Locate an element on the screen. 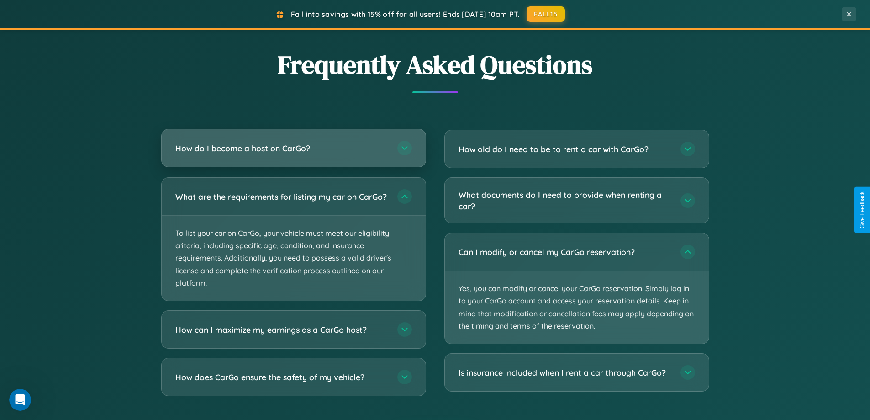 This screenshot has height=420, width=870. h3: Can I modify or cancel my CarGo reservation? is located at coordinates (565, 252).